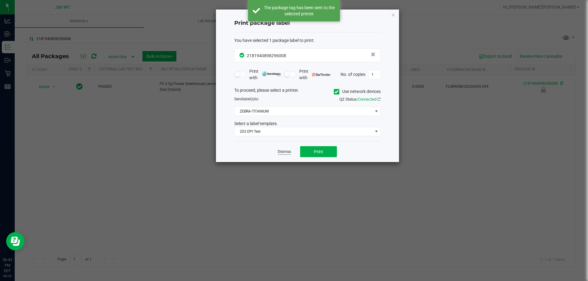 Image resolution: width=588 pixels, height=281 pixels. What do you see at coordinates (303, 111) in the screenshot?
I see `span: ZEBRA-TITANIUM` at bounding box center [303, 111].